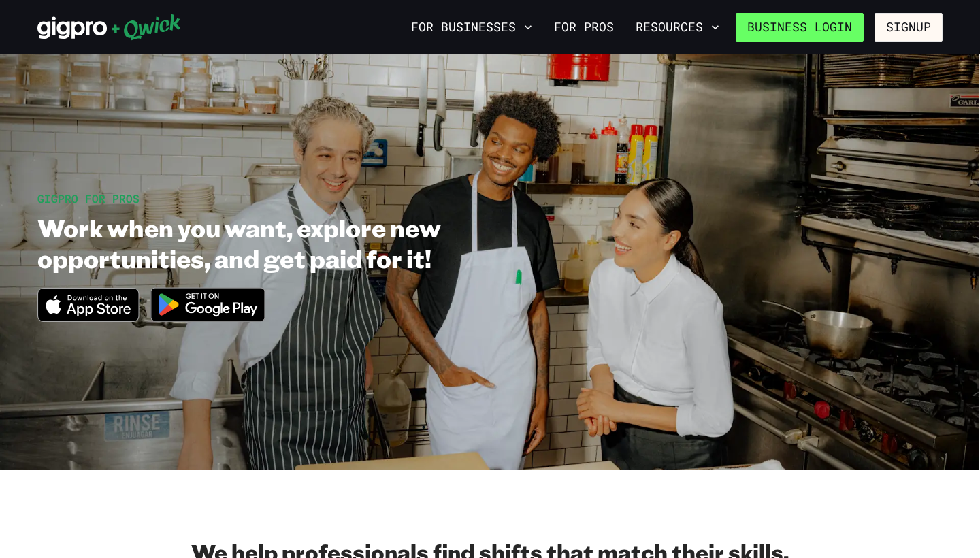 This screenshot has width=980, height=558. What do you see at coordinates (800, 28) in the screenshot?
I see `a: Business Login` at bounding box center [800, 28].